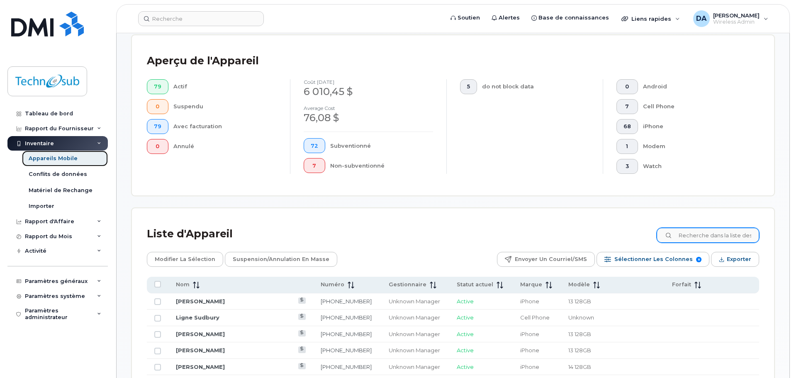 Image resolution: width=794 pixels, height=378 pixels. What do you see at coordinates (581, 317) in the screenshot?
I see `span: Unknown` at bounding box center [581, 317].